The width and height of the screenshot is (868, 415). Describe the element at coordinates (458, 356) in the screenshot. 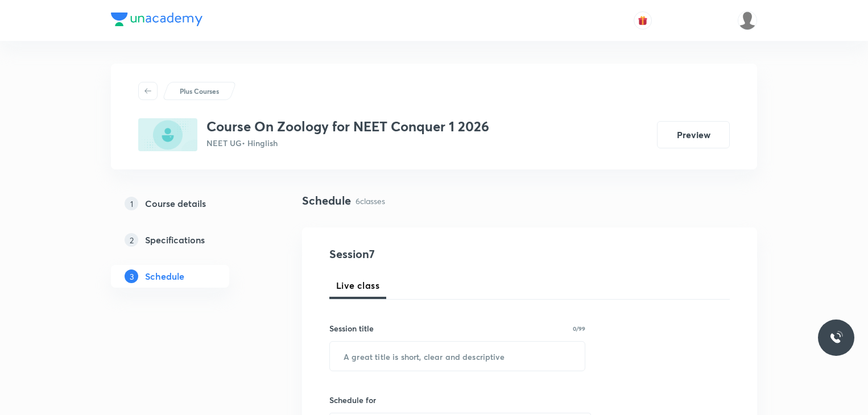

I see `input: A great title is short, clear and descriptive` at that location.